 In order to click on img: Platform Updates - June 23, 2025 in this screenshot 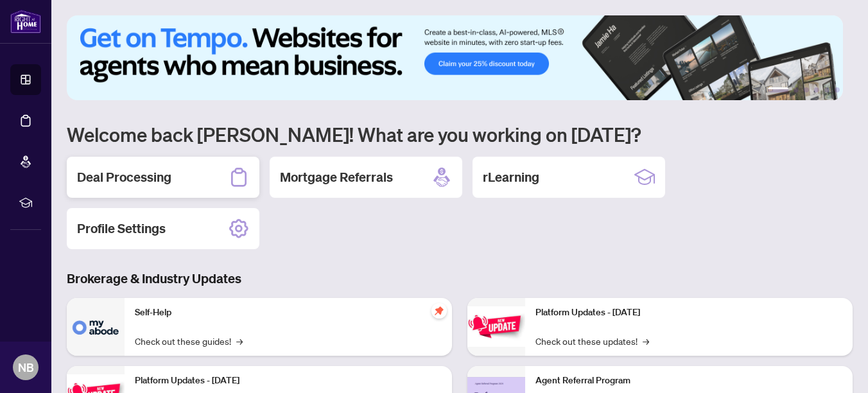, I will do `click(496, 326)`.